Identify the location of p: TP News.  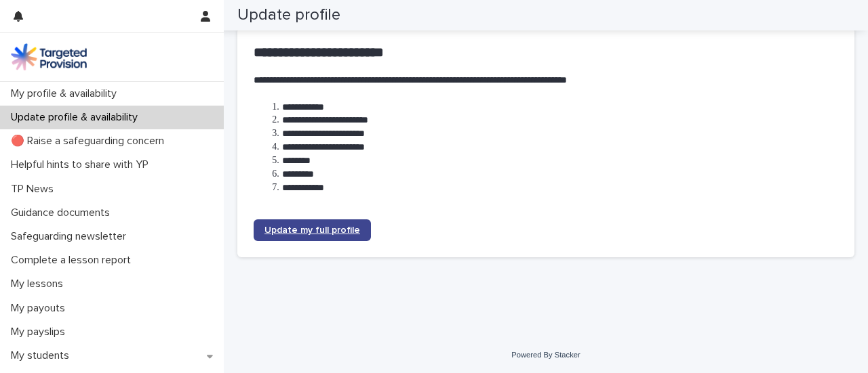
(35, 189).